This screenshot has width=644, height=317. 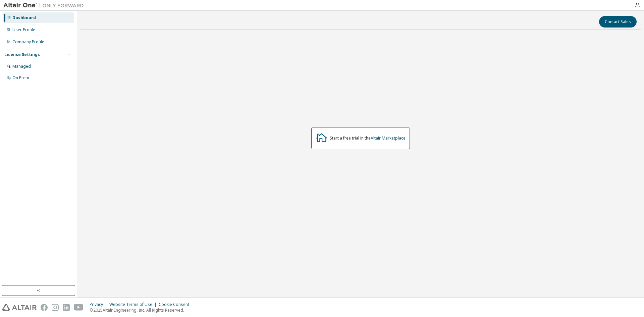 What do you see at coordinates (28, 42) in the screenshot?
I see `div: Company Profile` at bounding box center [28, 42].